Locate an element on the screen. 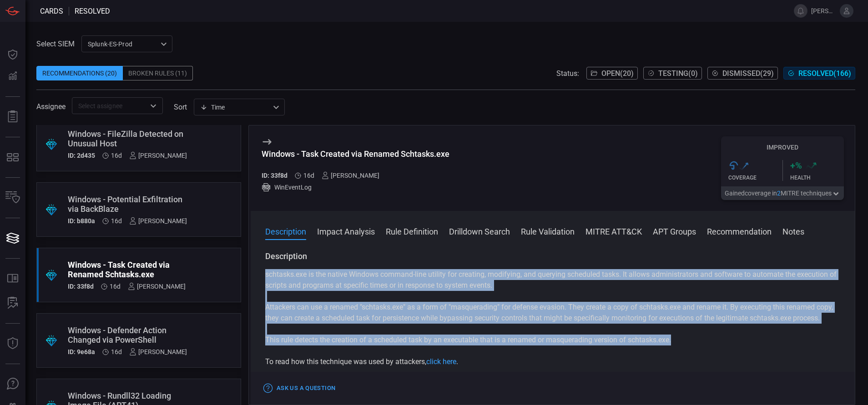 The image size is (868, 405). button: Notes is located at coordinates (793, 231).